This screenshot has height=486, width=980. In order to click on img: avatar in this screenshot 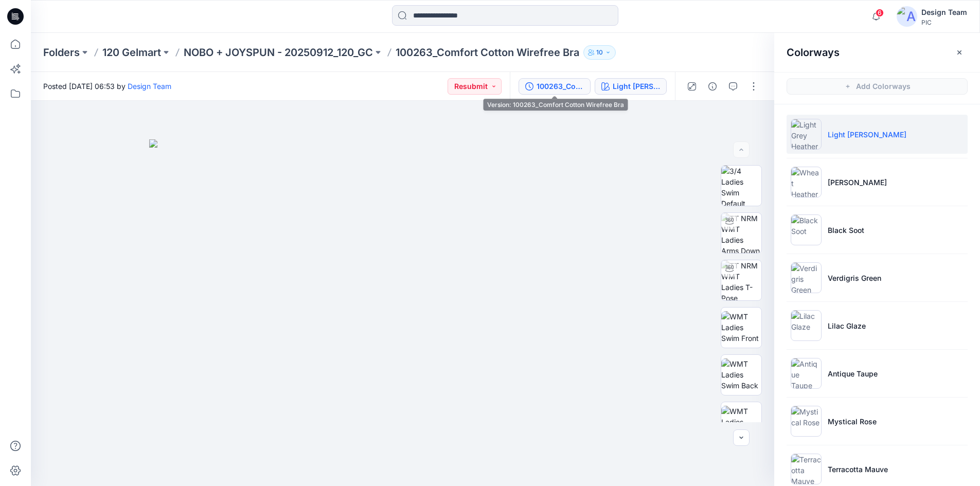, I will do `click(907, 16)`.